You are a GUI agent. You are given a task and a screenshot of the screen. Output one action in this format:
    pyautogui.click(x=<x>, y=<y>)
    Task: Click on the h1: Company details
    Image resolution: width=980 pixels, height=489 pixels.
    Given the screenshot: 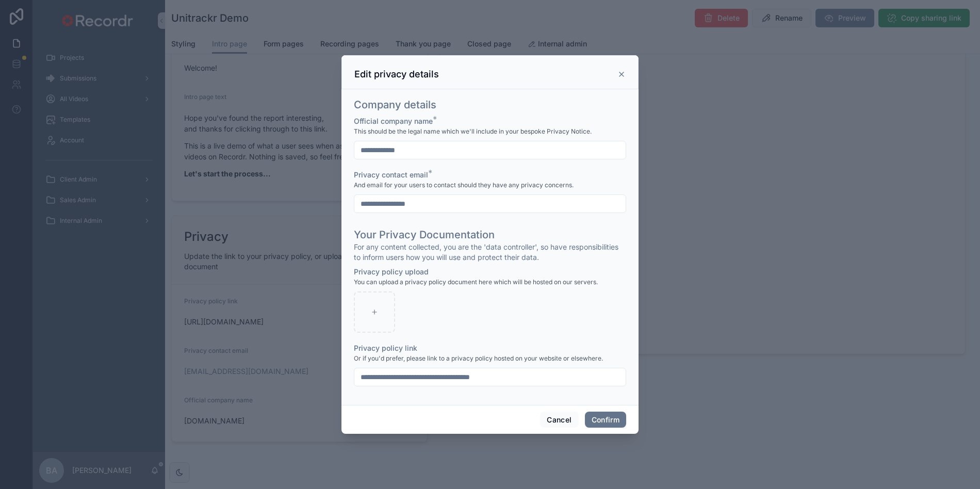 What is the action you would take?
    pyautogui.click(x=395, y=105)
    